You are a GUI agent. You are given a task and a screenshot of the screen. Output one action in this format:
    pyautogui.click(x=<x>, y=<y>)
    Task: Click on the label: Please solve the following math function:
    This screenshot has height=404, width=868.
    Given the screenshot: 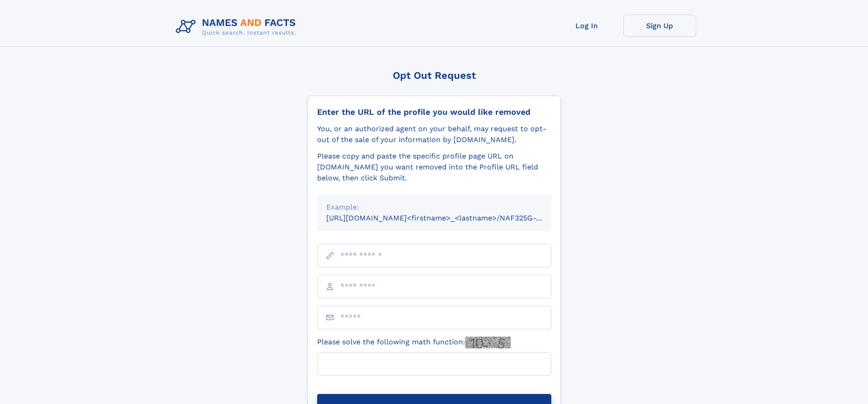 What is the action you would take?
    pyautogui.click(x=414, y=343)
    